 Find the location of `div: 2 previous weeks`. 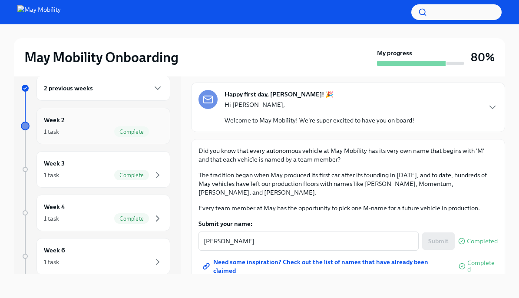

div: 2 previous weeks is located at coordinates (103, 88).